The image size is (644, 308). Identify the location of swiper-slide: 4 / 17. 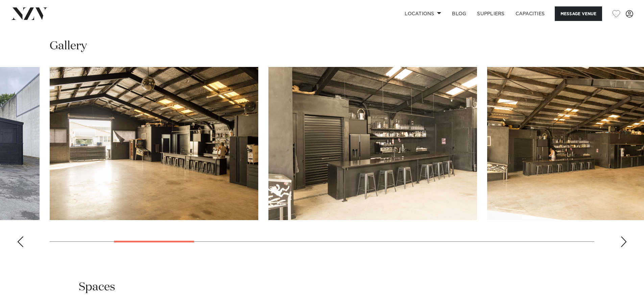
(373, 143).